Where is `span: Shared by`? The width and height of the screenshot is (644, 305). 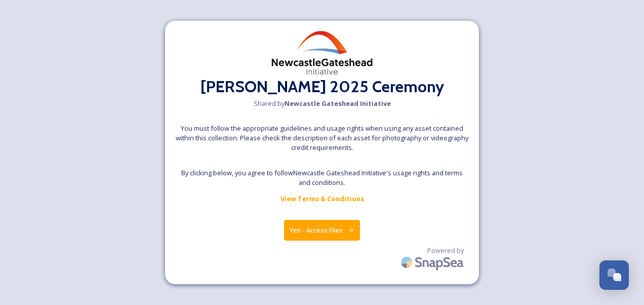
span: Shared by is located at coordinates (322, 103).